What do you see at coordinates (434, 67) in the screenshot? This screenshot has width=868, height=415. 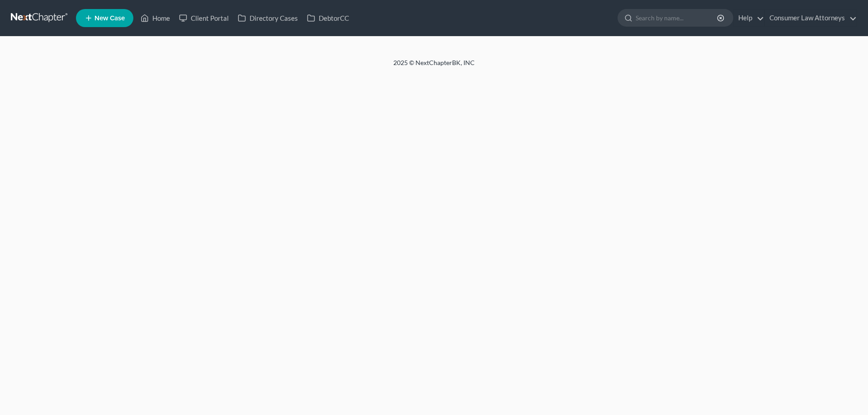 I see `div: 2025 © NextChapterBK, INC` at bounding box center [434, 67].